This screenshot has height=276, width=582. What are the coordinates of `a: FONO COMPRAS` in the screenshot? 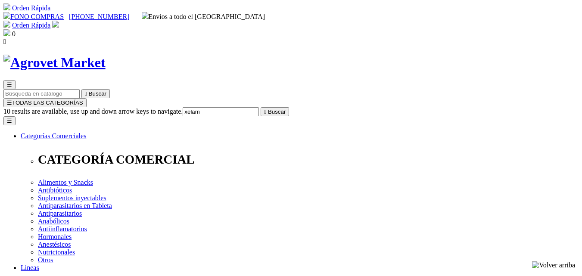 It's located at (34, 16).